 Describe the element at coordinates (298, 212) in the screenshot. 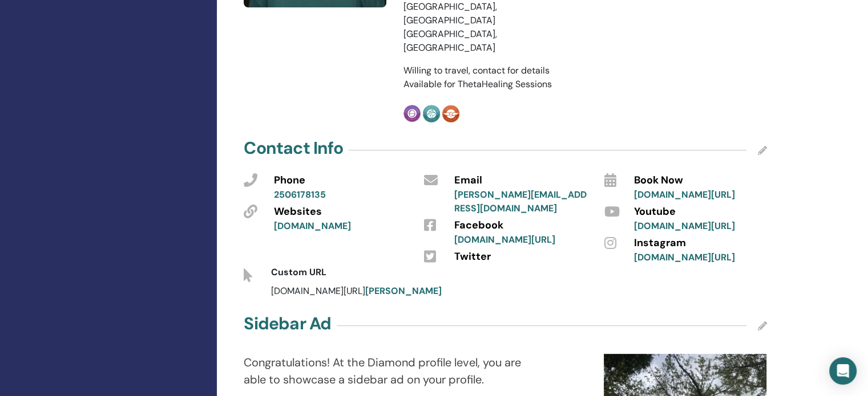

I see `span: Websites` at that location.